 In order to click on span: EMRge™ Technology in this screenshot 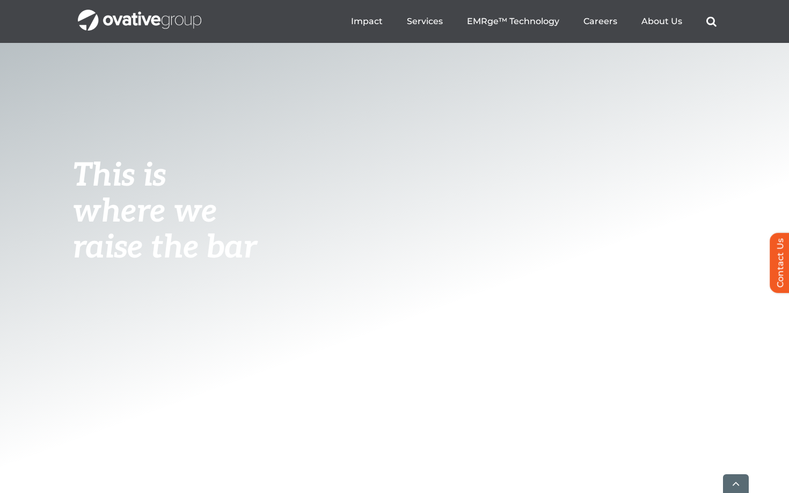, I will do `click(513, 21)`.